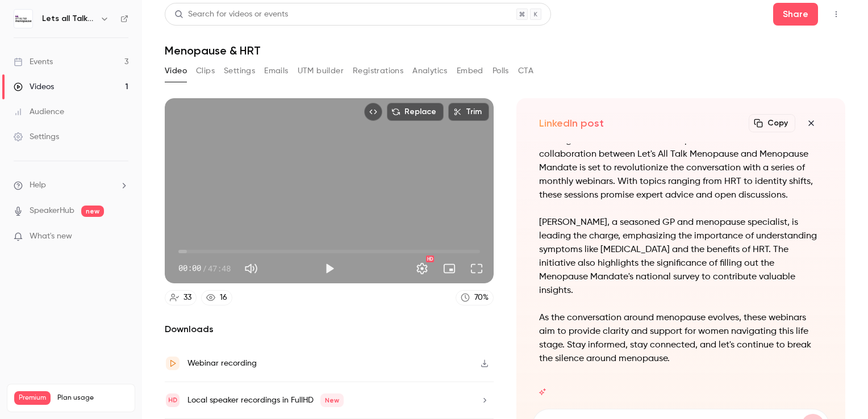  What do you see at coordinates (93, 212) in the screenshot?
I see `span: new` at bounding box center [93, 212].